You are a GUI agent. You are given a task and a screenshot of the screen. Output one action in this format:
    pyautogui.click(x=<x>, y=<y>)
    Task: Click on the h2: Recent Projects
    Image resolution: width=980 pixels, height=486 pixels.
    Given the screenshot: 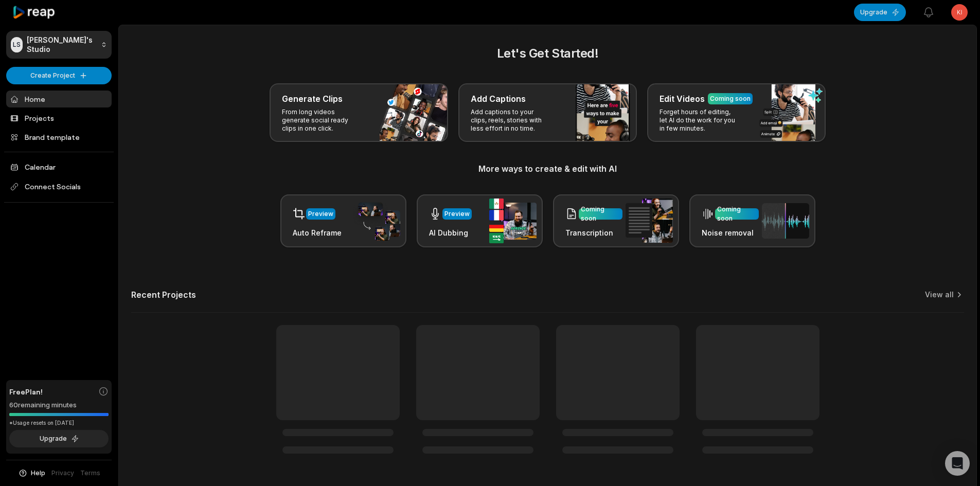 What is the action you would take?
    pyautogui.click(x=164, y=295)
    